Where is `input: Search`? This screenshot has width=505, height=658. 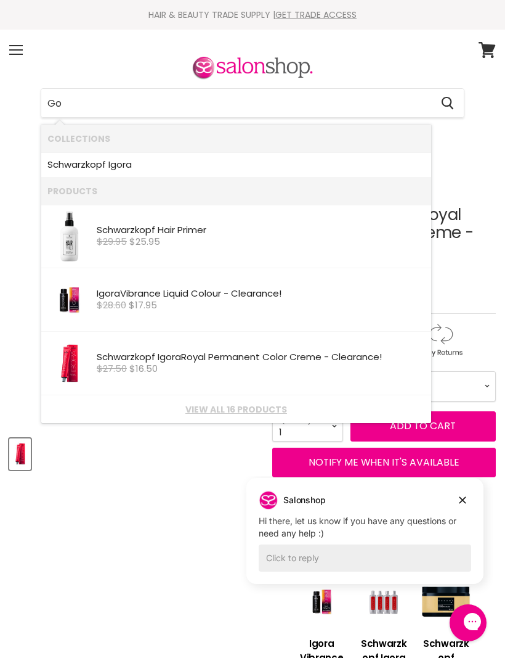
input: Search is located at coordinates (236, 103).